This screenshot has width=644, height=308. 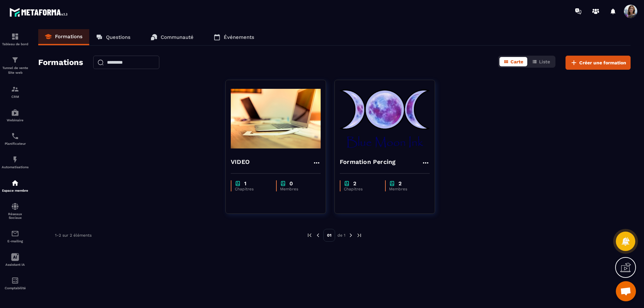 I want to click on p: Réseaux Sociaux, so click(x=15, y=216).